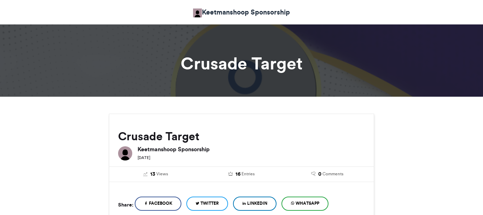  I want to click on span: 13, so click(153, 174).